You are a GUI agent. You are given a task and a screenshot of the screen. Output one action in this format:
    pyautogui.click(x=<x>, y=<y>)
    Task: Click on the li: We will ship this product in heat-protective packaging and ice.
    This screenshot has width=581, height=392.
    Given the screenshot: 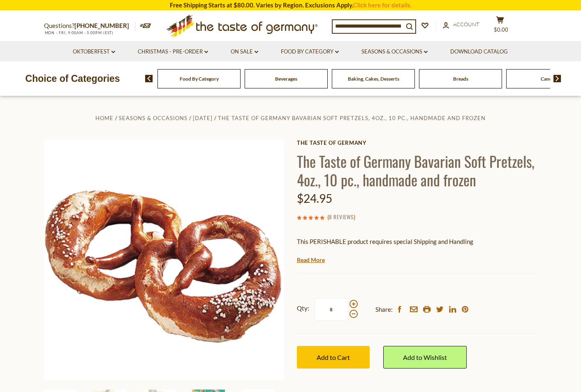 What is the action you would take?
    pyautogui.click(x=421, y=258)
    